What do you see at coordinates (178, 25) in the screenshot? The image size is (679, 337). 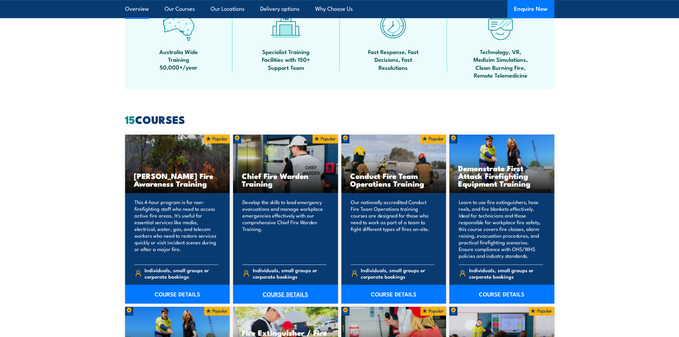 I see `img: auswide-icon` at bounding box center [178, 25].